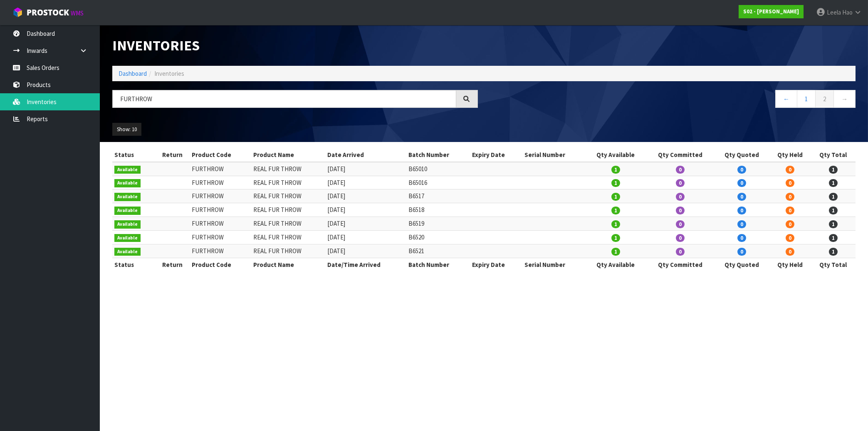 This screenshot has height=431, width=868. Describe the element at coordinates (17, 12) in the screenshot. I see `img: cube-alt.png` at that location.